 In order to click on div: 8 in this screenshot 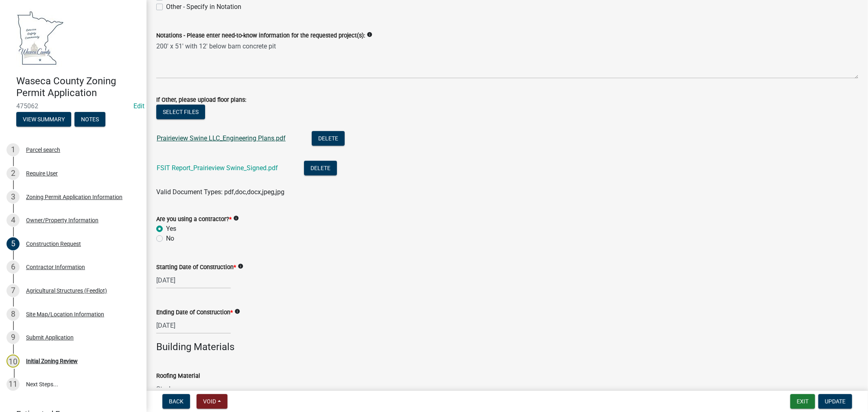, I will do `click(13, 314)`.